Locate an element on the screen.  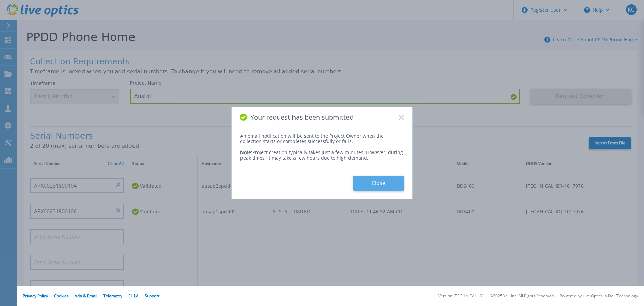
a: Privacy Policy is located at coordinates (35, 295).